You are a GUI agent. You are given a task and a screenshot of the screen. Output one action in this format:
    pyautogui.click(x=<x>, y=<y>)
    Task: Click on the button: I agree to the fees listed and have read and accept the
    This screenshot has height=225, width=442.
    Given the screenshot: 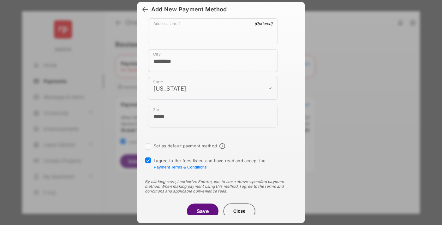 What is the action you would take?
    pyautogui.click(x=180, y=167)
    